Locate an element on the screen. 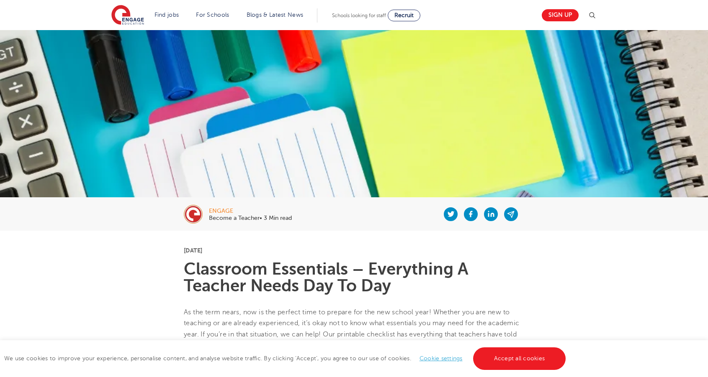  div: engage is located at coordinates (250, 211).